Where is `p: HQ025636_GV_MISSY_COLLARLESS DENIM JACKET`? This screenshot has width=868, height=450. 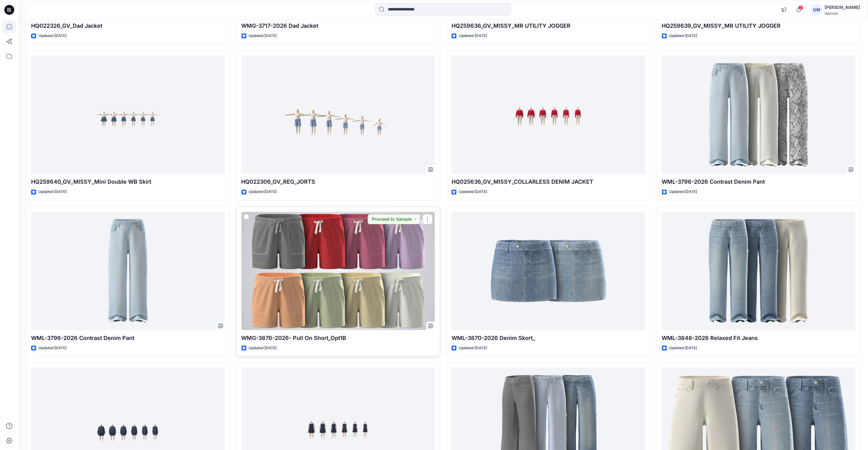
p: HQ025636_GV_MISSY_COLLARLESS DENIM JACKET is located at coordinates (548, 182).